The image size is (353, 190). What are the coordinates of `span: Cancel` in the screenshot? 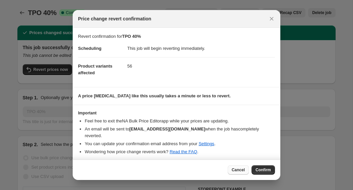 It's located at (238, 170).